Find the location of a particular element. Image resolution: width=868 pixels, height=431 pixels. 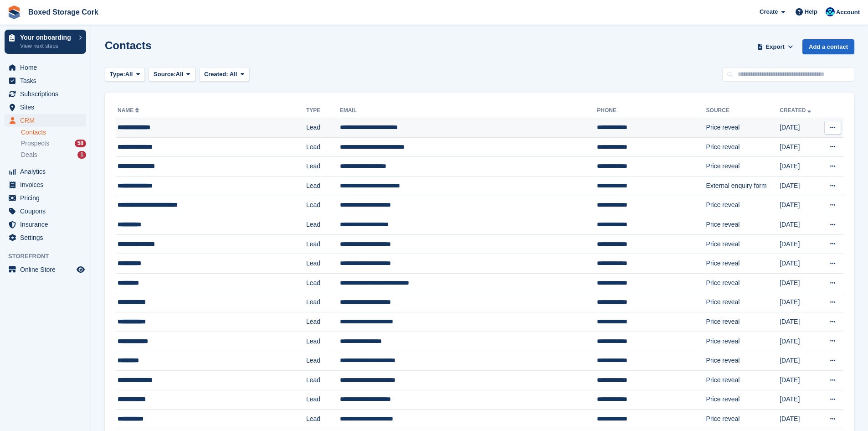

span: Tasks is located at coordinates (47, 80).